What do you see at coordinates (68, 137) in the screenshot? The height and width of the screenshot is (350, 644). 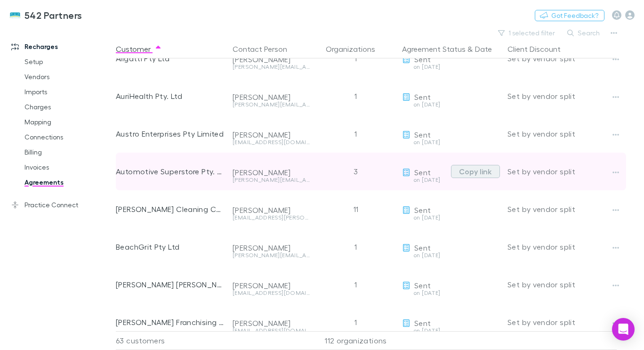 I see `a: Connections` at bounding box center [68, 137].